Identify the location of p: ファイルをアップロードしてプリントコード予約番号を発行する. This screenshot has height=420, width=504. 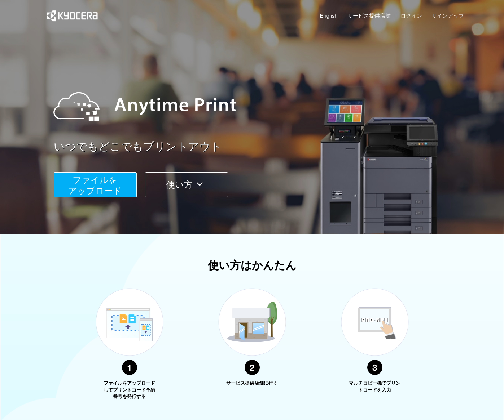
(130, 390).